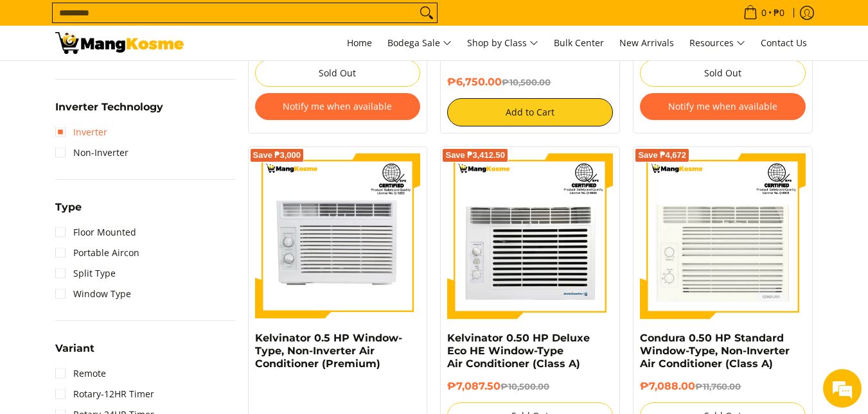  Describe the element at coordinates (81, 132) in the screenshot. I see `a: Inverter` at that location.